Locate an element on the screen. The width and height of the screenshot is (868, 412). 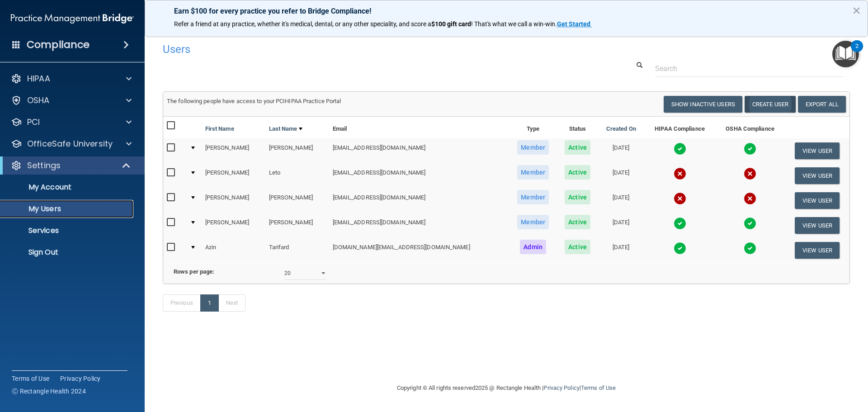
p: HIPAA is located at coordinates (39, 79).